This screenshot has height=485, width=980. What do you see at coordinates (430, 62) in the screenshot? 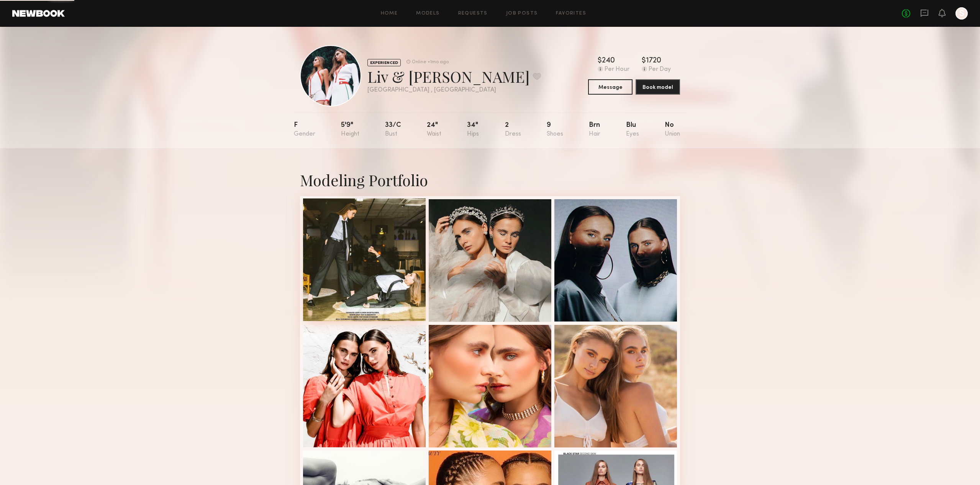
I see `div: Online +1mo ago` at bounding box center [430, 62].